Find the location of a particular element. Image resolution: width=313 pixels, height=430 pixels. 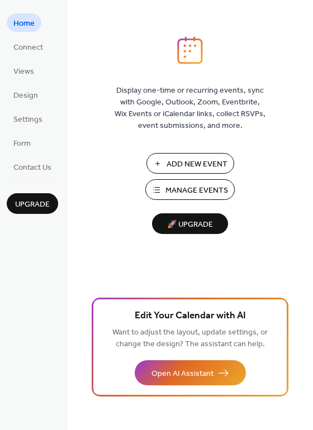

span: Views is located at coordinates (23, 71).